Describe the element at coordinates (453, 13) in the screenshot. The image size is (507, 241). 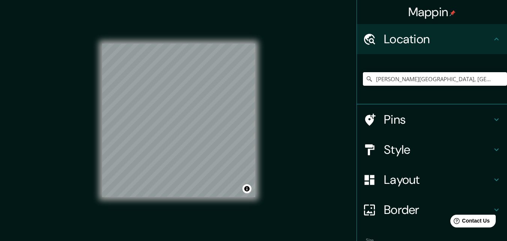
I see `img: pin-icon.png` at that location.